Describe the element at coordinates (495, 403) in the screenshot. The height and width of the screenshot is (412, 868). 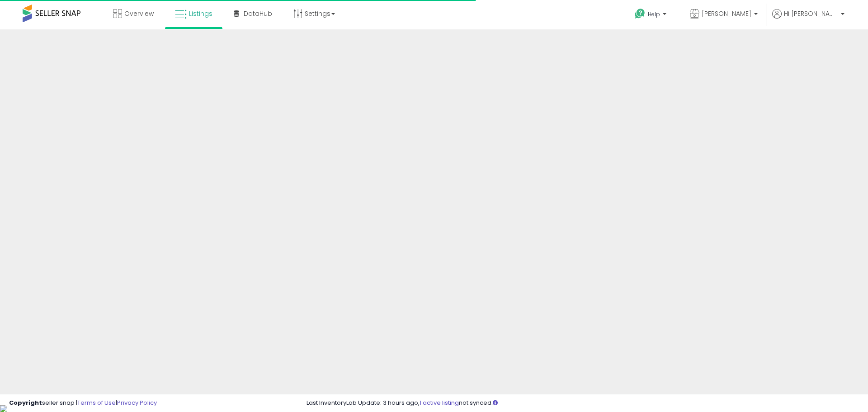
I see `i: Click here to read more about un-synced listings.` at that location.